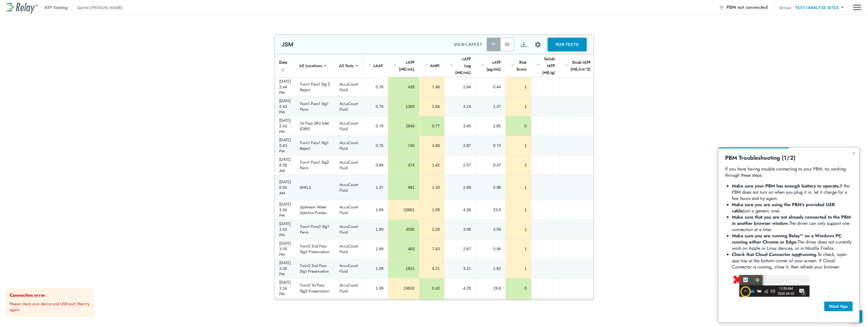  Describe the element at coordinates (538, 44) in the screenshot. I see `img: Settings Icon` at that location.